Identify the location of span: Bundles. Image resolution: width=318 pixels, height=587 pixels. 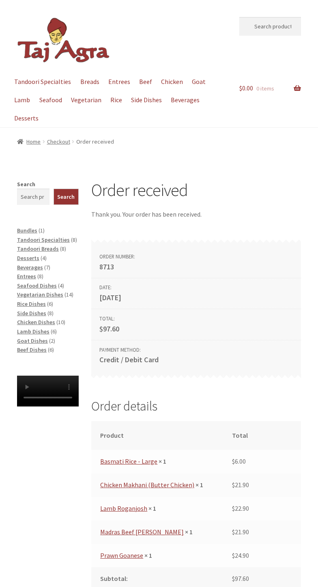
(27, 230).